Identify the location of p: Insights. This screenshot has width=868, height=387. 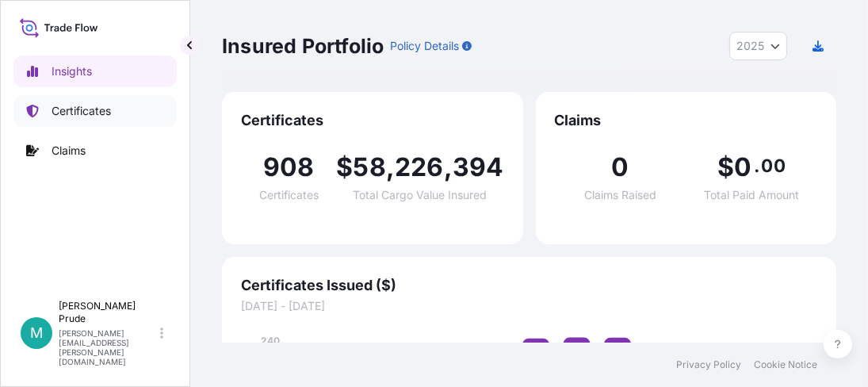
(71, 72).